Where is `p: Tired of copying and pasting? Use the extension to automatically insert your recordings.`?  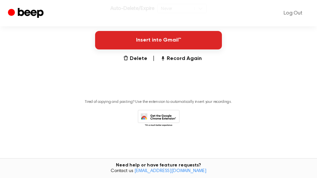 p: Tired of copying and pasting? Use the extension to automatically insert your recordings. is located at coordinates (158, 102).